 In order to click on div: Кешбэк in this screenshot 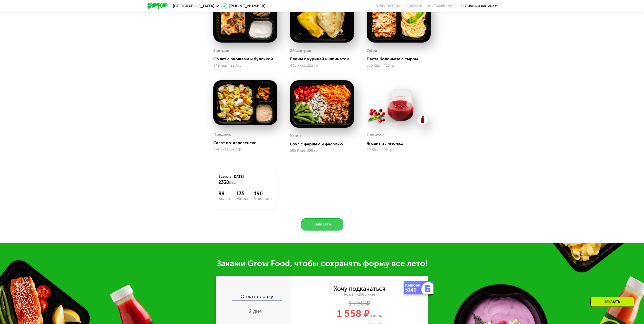, I will do `click(414, 285)`.